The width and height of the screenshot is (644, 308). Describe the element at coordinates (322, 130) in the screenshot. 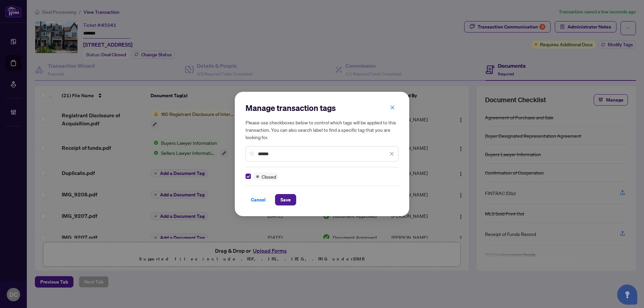

I see `h5: Please use checkboxes below to control which tags will be applied to this transaction. You can al...` at that location.